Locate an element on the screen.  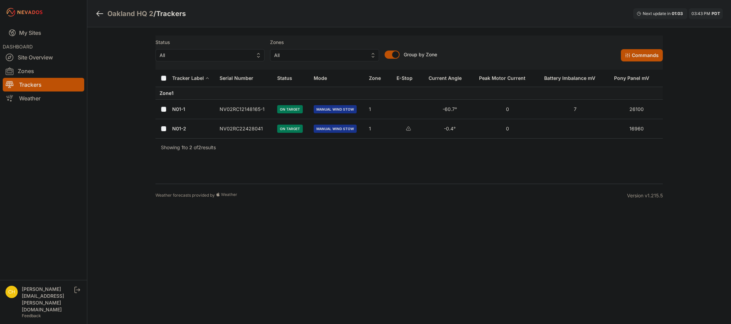
div: 01 : 03 is located at coordinates (678, 14).